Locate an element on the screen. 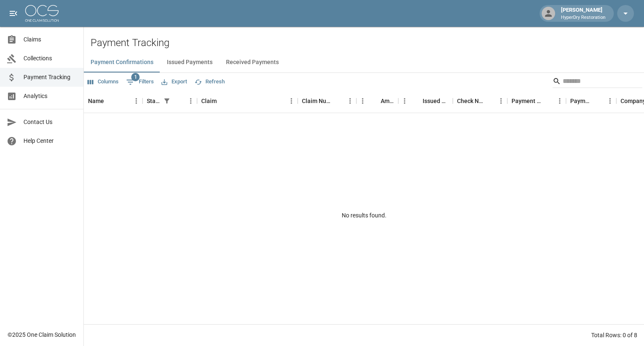 The image size is (644, 346). div: dynamic tabs is located at coordinates (364, 62).